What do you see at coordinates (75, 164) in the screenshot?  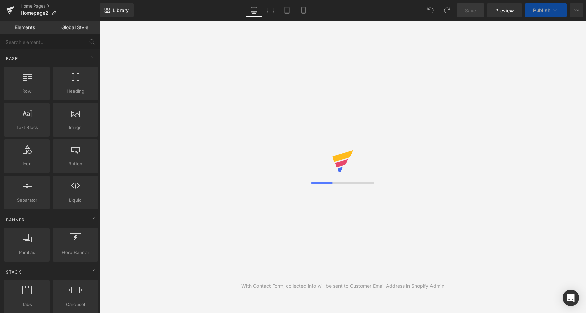 I see `span: Button` at bounding box center [75, 164].